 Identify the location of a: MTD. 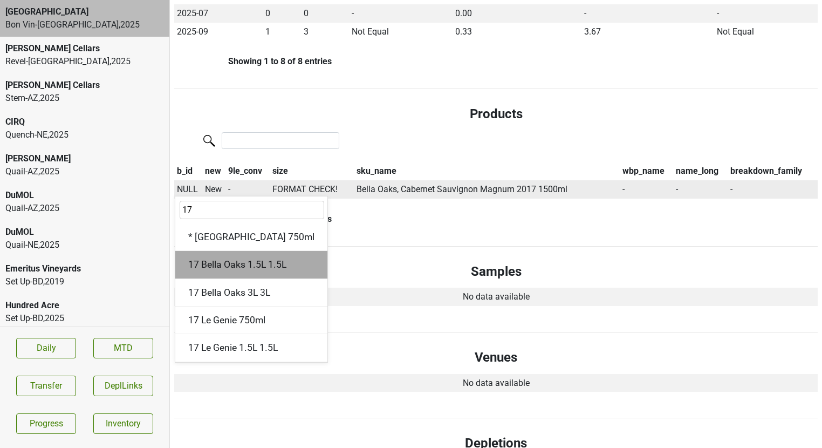
(123, 348).